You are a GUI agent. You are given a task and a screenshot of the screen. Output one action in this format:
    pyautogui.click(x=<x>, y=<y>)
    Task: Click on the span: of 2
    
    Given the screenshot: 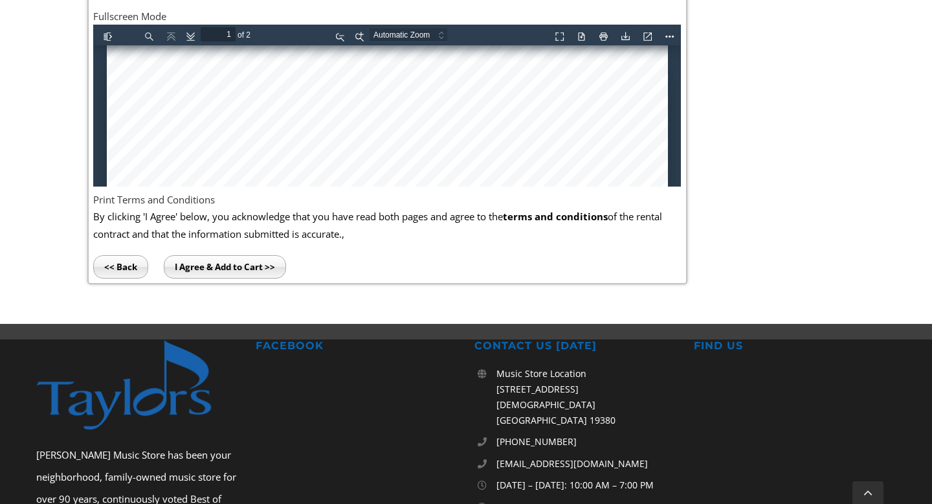 What is the action you would take?
    pyautogui.click(x=152, y=10)
    